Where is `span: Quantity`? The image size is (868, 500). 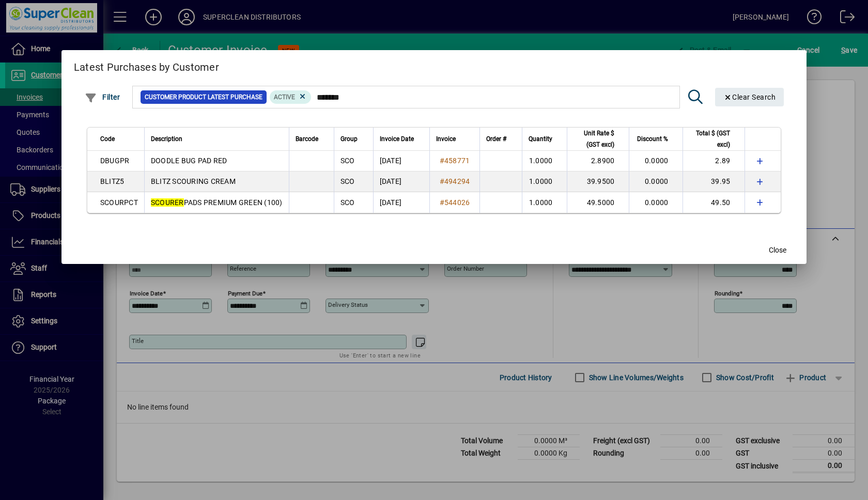 span: Quantity is located at coordinates (540, 139).